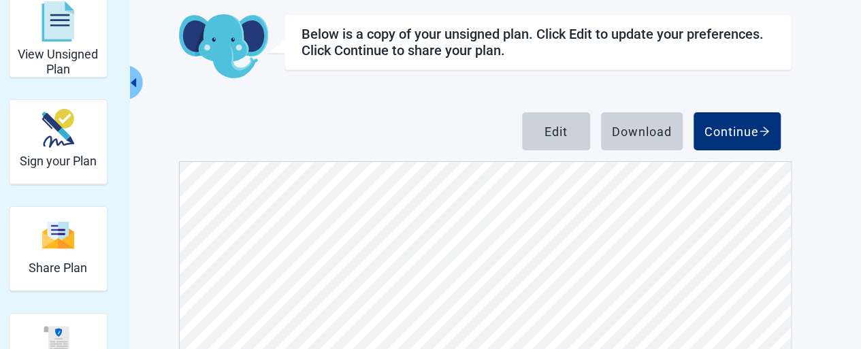 The height and width of the screenshot is (349, 861). I want to click on img: make_plan_official-CpYJDfBD.svg, so click(58, 128).